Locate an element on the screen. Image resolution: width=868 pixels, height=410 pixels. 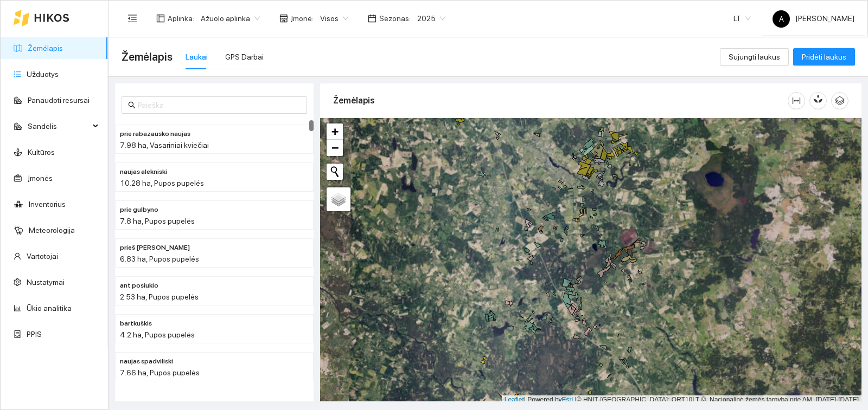
span: 6.83 ha, Pupos pupelės is located at coordinates (160, 259).